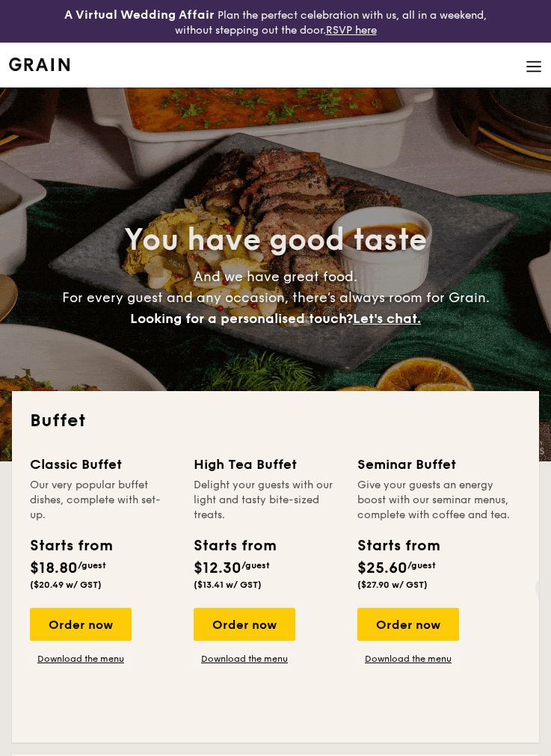 Image resolution: width=551 pixels, height=756 pixels. Describe the element at coordinates (102, 464) in the screenshot. I see `div: Classic Buffet` at that location.